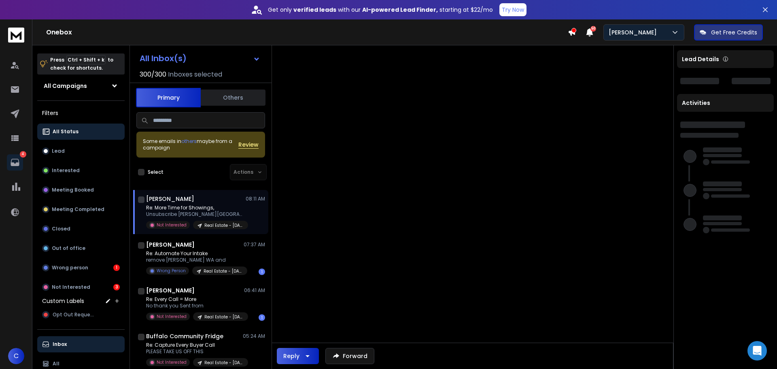 This screenshot has width=777, height=369. What do you see at coordinates (593, 29) in the screenshot?
I see `span: 50` at bounding box center [593, 29].